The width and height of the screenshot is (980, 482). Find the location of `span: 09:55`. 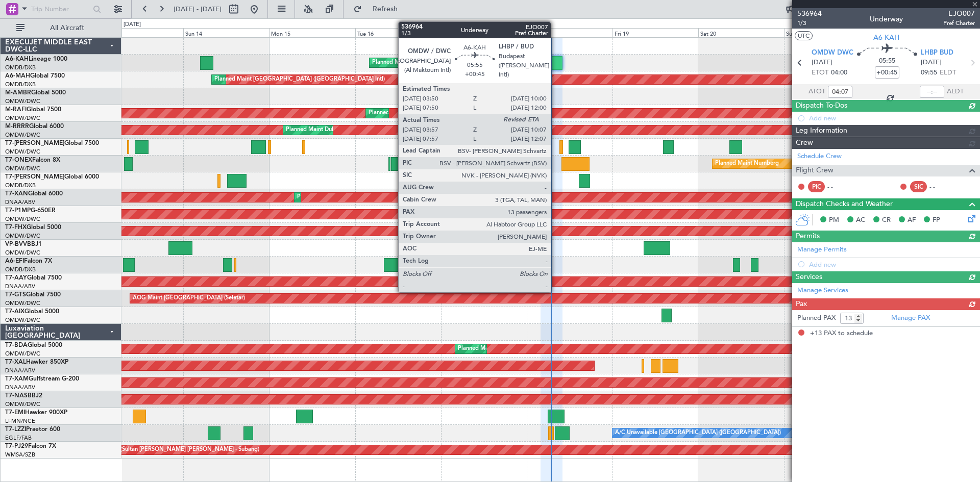

span: 09:55 is located at coordinates (929, 73).